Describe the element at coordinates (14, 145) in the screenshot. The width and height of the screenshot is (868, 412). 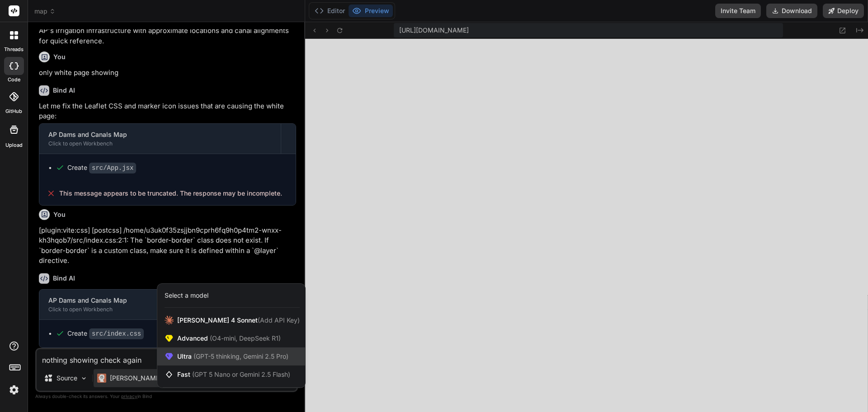
I see `label: Upload` at that location.